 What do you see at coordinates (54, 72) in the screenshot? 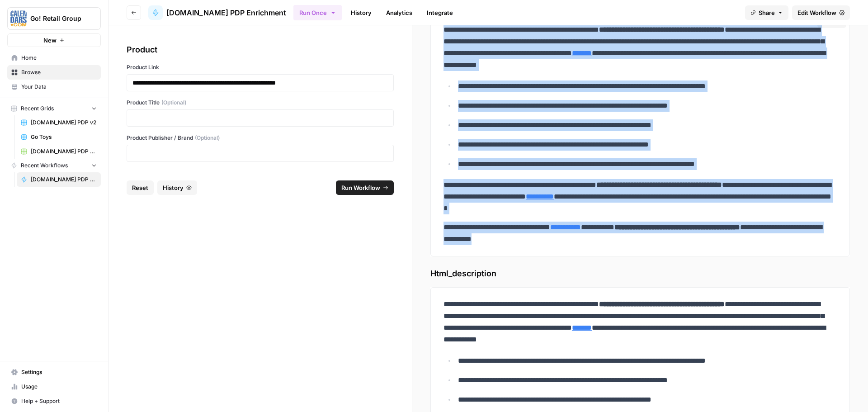
I see `a: Browse` at bounding box center [54, 72].